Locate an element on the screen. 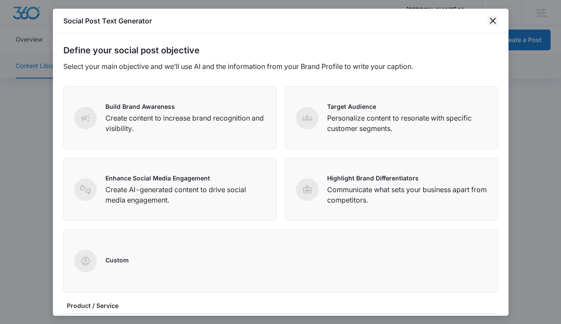  p: Build Brand Awareness is located at coordinates (185, 106).